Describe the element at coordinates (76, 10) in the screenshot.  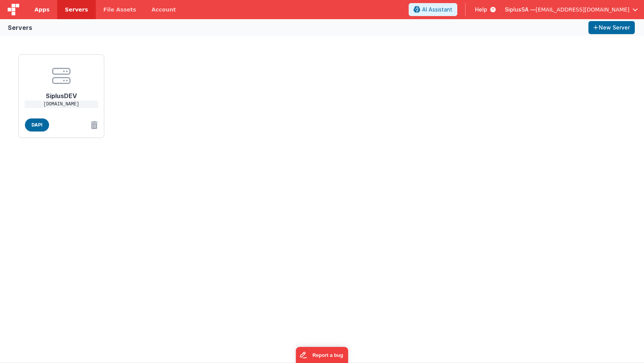
I see `span: Servers` at that location.